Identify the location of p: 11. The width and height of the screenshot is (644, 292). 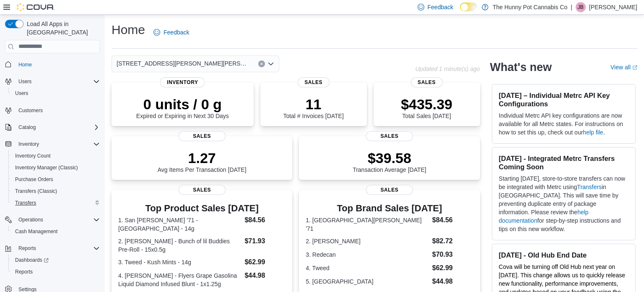
(314, 104).